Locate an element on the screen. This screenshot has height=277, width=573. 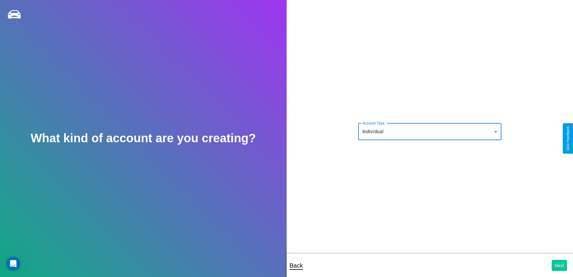
h2: What kind of account are you creating? is located at coordinates (143, 138).